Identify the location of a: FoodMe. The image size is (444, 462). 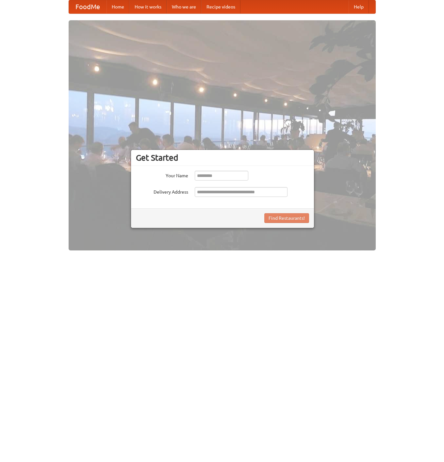
(88, 7).